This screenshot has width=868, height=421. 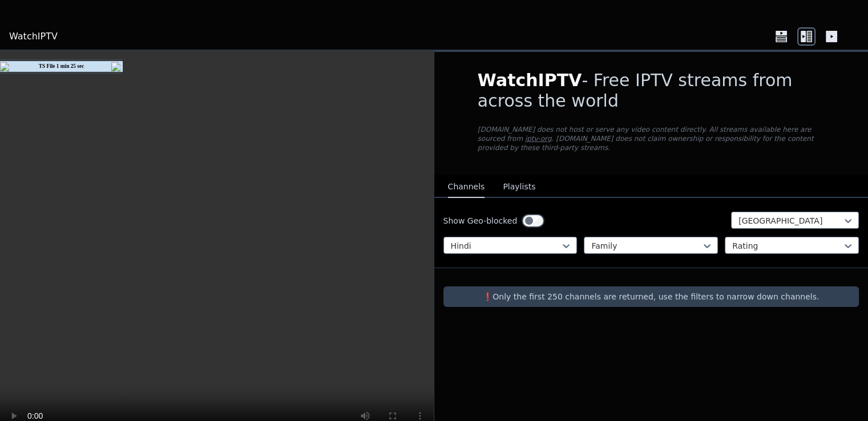 What do you see at coordinates (538, 139) in the screenshot?
I see `a: iptv-org` at bounding box center [538, 139].